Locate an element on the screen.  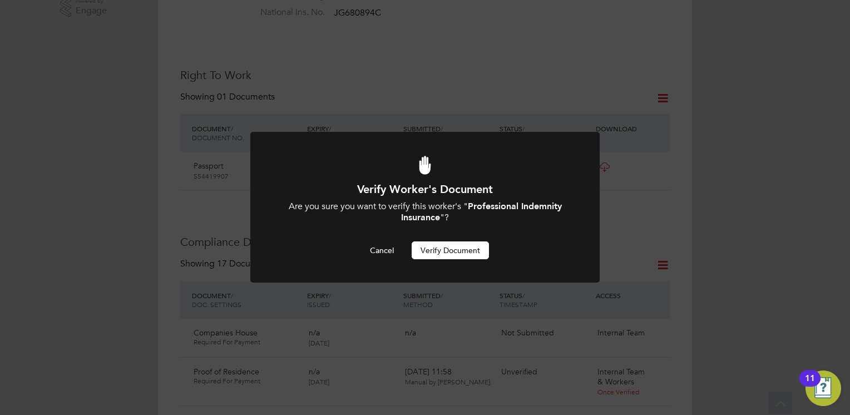
b: Professional Indemnity Insurance is located at coordinates (481, 212).